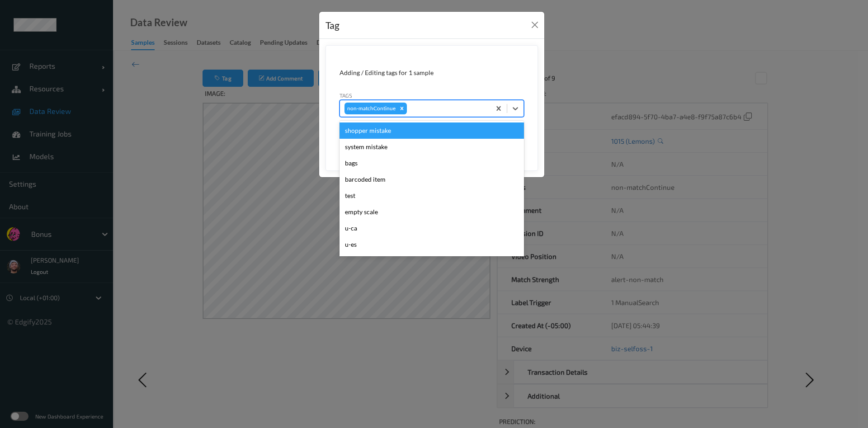  What do you see at coordinates (432, 179) in the screenshot?
I see `div: barcoded item` at bounding box center [432, 179].